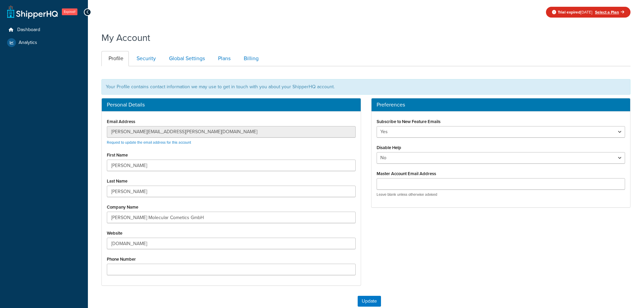 This screenshot has width=644, height=308. What do you see at coordinates (70, 12) in the screenshot?
I see `span: Expired!` at bounding box center [70, 12].